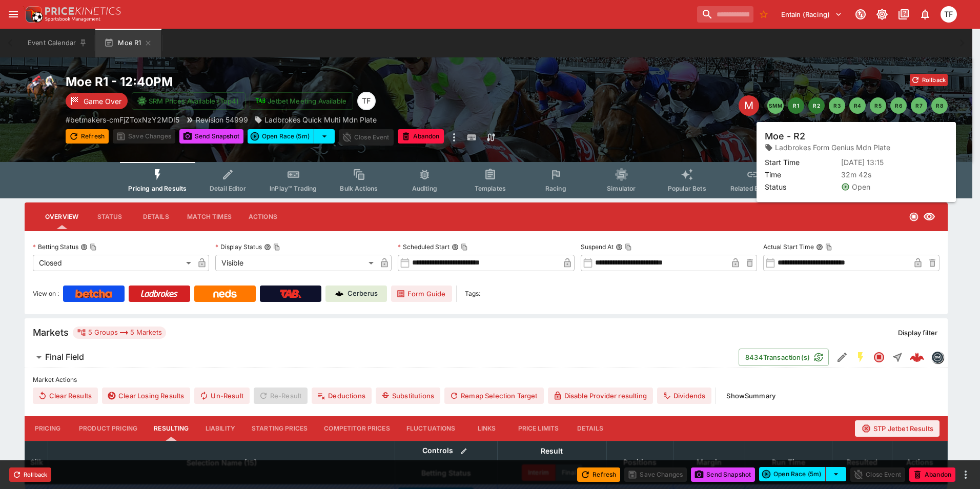 Image resolution: width=980 pixels, height=489 pixels. I want to click on div: Start From, so click(872, 137).